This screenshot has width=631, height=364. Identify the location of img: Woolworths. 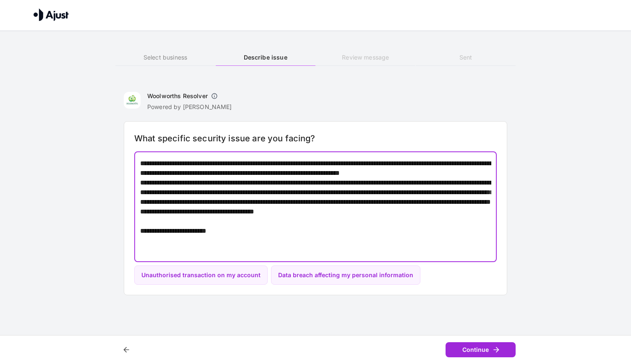
(133, 100).